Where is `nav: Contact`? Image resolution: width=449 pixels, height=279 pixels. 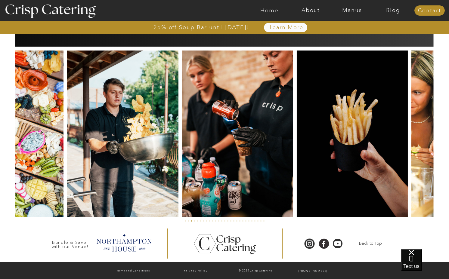 nav: Contact is located at coordinates (429, 11).